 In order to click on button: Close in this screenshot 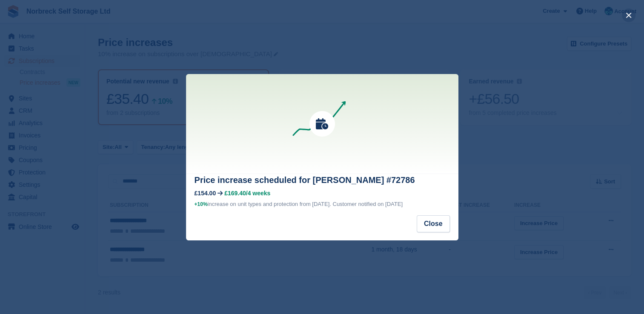, I will do `click(433, 224)`.